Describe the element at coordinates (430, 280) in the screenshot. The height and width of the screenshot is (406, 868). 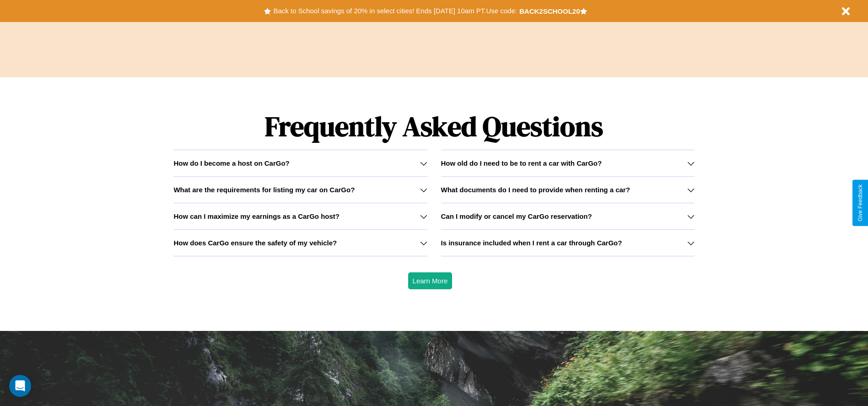
I see `button: Learn More` at that location.